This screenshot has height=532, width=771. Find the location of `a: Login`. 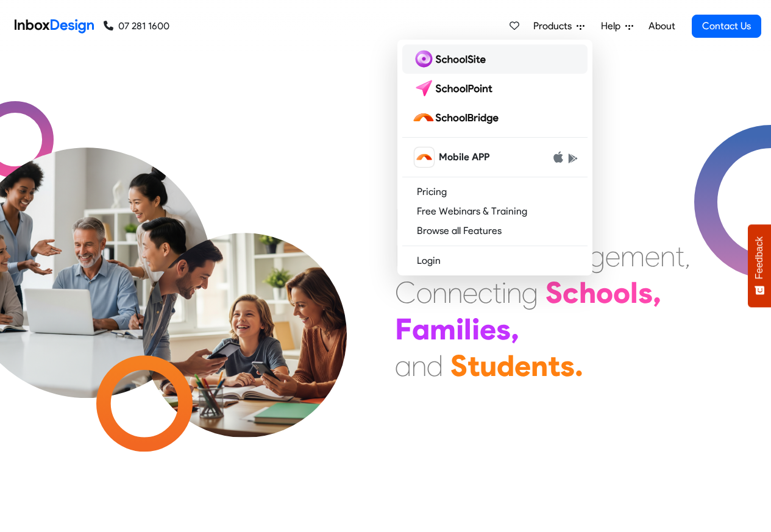

a: Login is located at coordinates (495, 261).